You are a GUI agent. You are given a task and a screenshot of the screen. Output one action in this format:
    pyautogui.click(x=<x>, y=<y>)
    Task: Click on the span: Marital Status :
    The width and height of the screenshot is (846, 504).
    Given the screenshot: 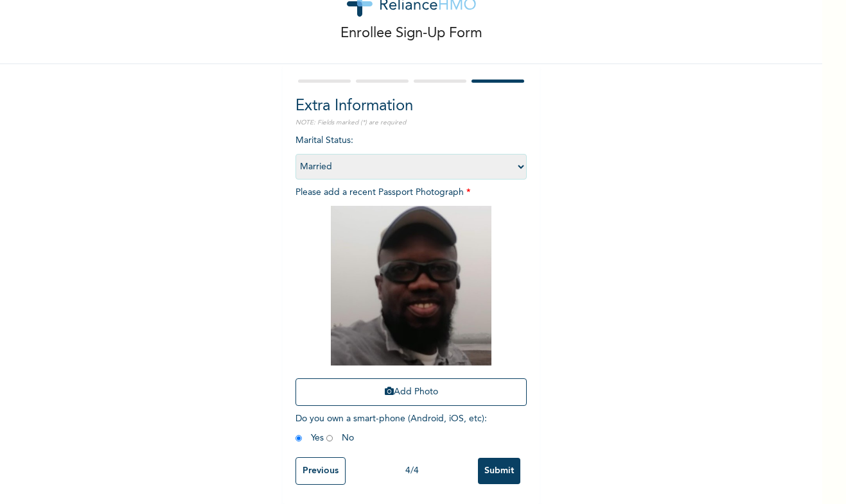 What is the action you would take?
    pyautogui.click(x=411, y=153)
    